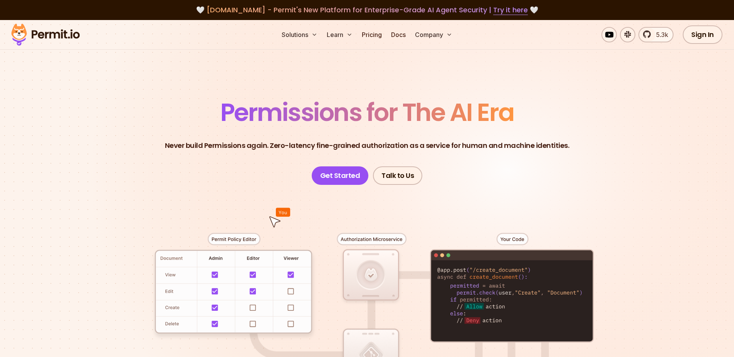  Describe the element at coordinates (656, 35) in the screenshot. I see `a: 5.3k` at that location.